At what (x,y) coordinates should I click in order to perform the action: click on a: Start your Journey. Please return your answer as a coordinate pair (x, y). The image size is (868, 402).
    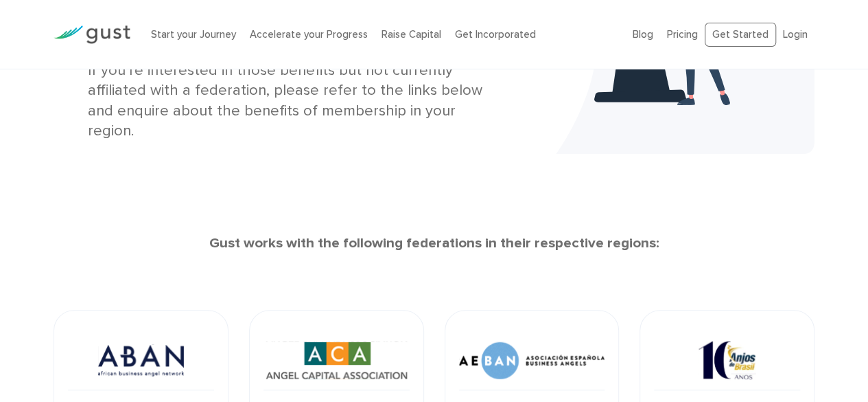
    Looking at the image, I should click on (194, 34).